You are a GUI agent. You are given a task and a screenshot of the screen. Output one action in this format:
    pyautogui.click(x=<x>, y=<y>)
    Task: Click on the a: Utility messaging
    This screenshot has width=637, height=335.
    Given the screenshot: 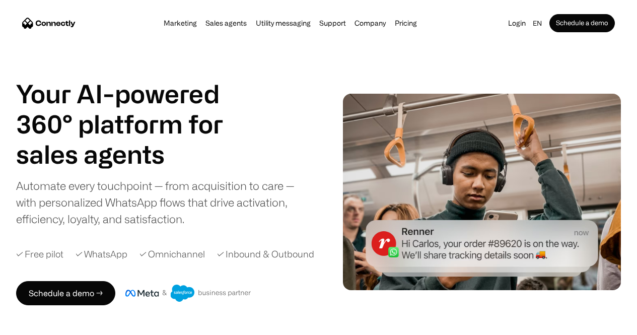 What is the action you would take?
    pyautogui.click(x=283, y=23)
    